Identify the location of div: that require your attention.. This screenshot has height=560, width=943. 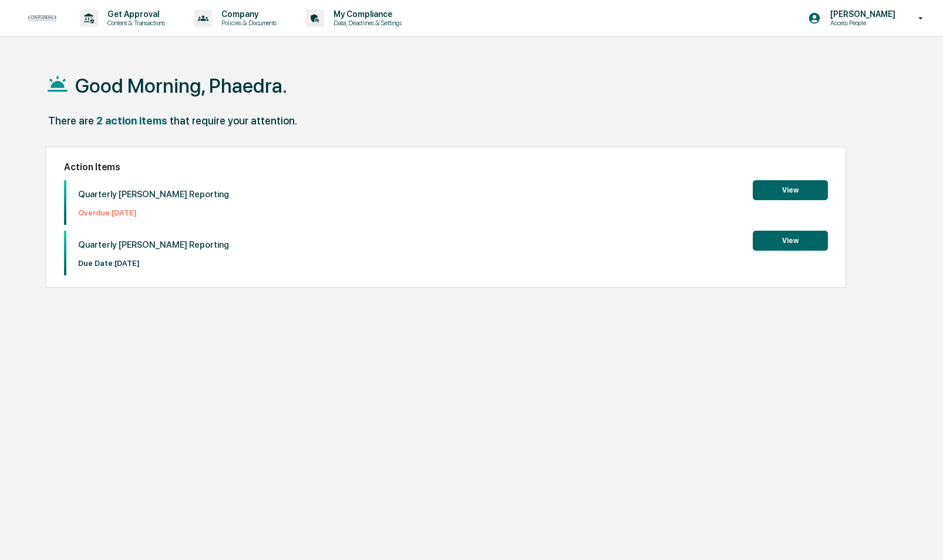
(233, 120).